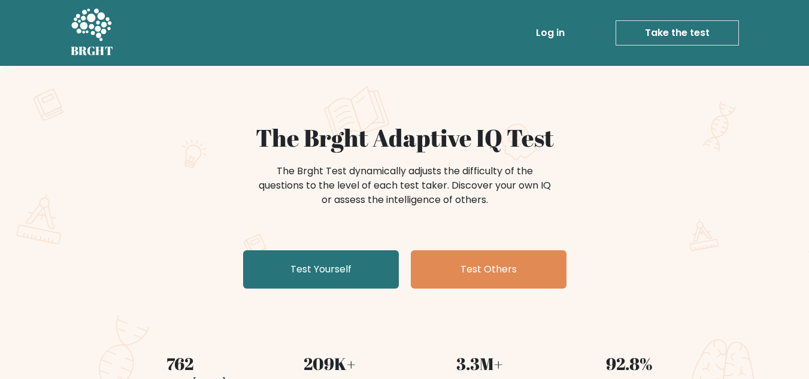  Describe the element at coordinates (488, 269) in the screenshot. I see `a: Test Others` at that location.